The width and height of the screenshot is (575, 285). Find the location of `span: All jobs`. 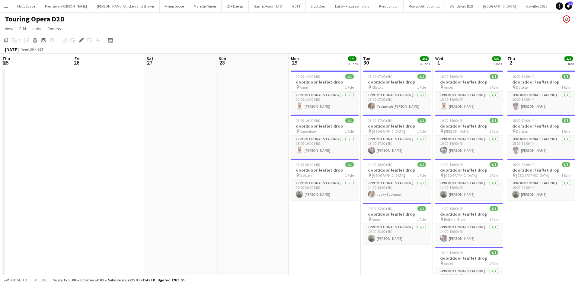

span: All jobs is located at coordinates (40, 280).